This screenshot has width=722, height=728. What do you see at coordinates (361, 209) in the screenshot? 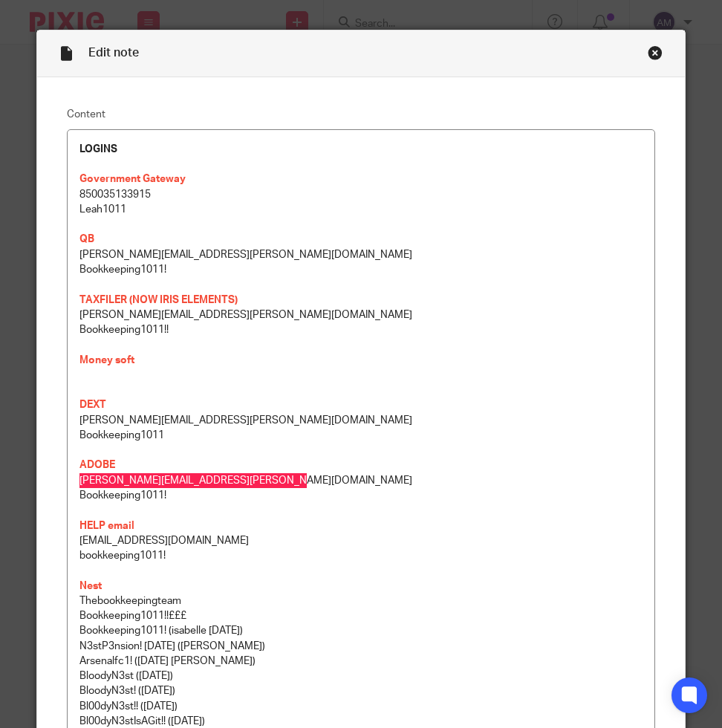
I see `p: Leah1011` at bounding box center [361, 209].